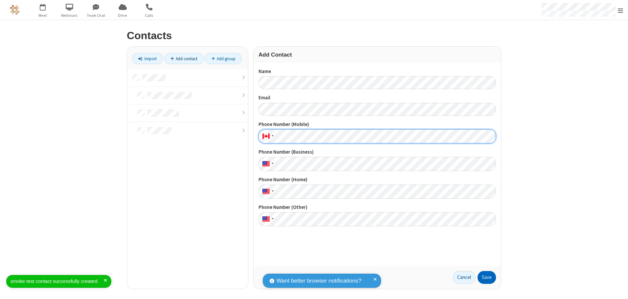  Describe the element at coordinates (69, 15) in the screenshot. I see `span: Webinars` at that location.